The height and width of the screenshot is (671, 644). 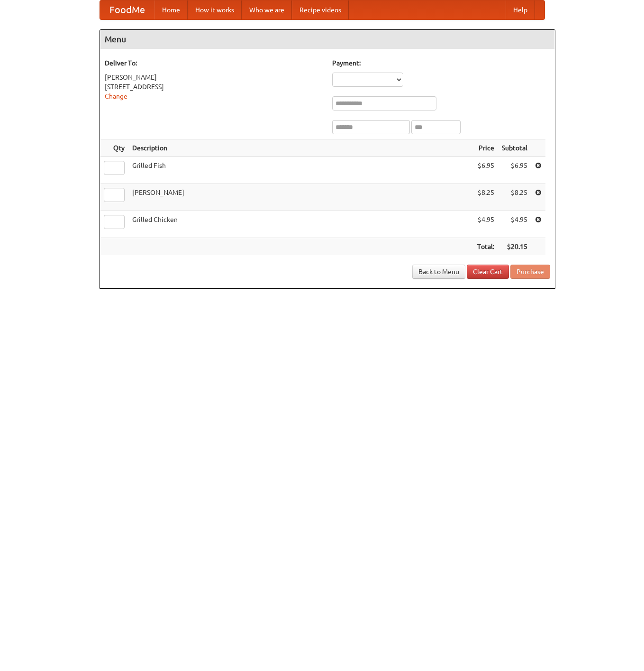 What do you see at coordinates (439, 272) in the screenshot?
I see `a: Back to Menu` at bounding box center [439, 272].